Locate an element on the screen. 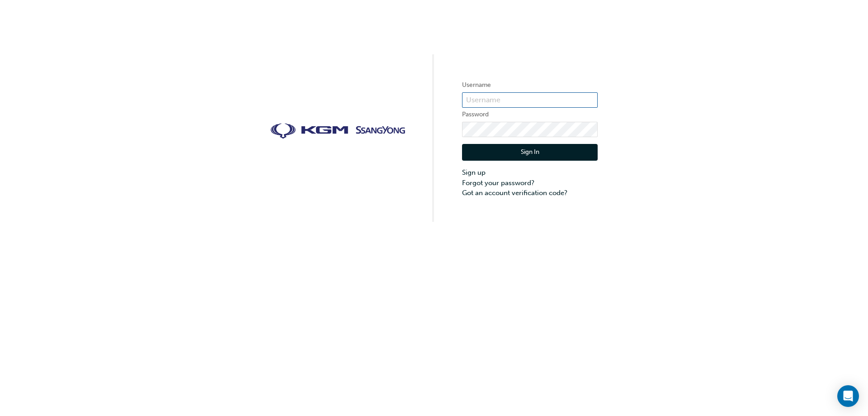 The width and height of the screenshot is (868, 416). a: Got an account verification code? is located at coordinates (530, 193).